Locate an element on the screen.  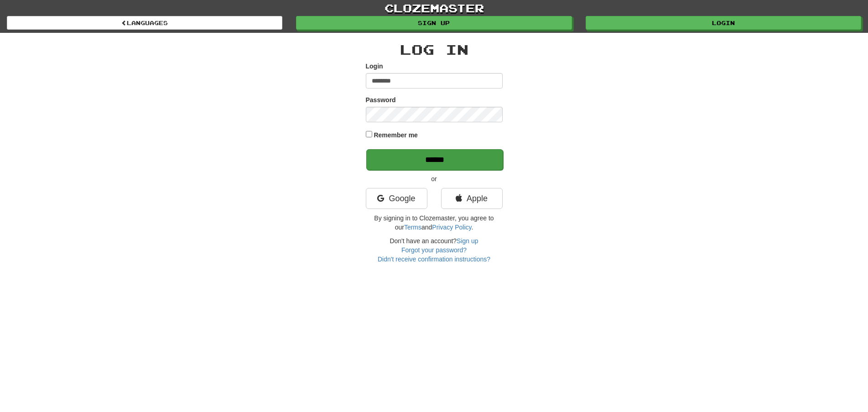
h2: Log In is located at coordinates (434, 50).